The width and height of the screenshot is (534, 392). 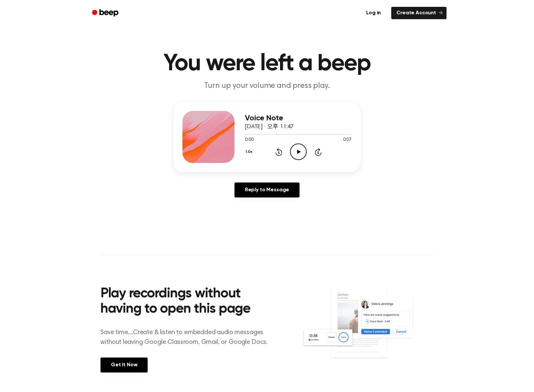 I want to click on h2: Play recordings without having to open this page, so click(x=188, y=302).